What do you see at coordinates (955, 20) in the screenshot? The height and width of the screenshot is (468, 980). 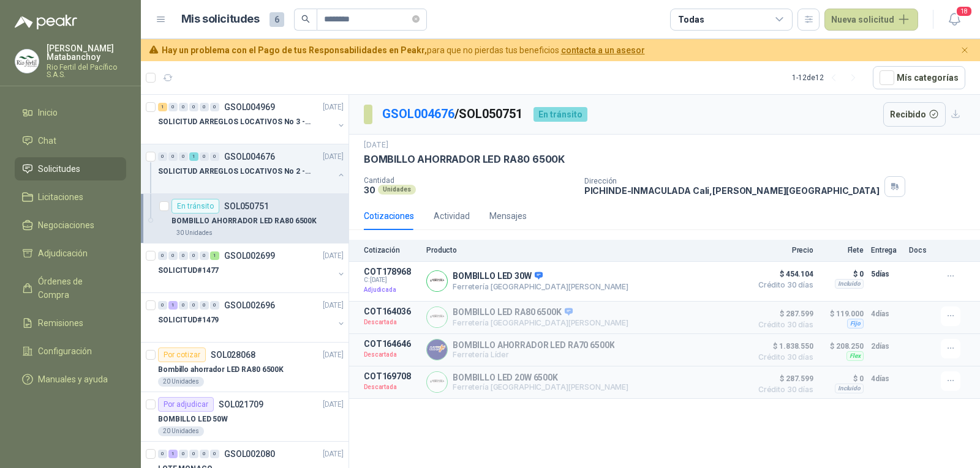 I see `button: 18` at bounding box center [955, 20].